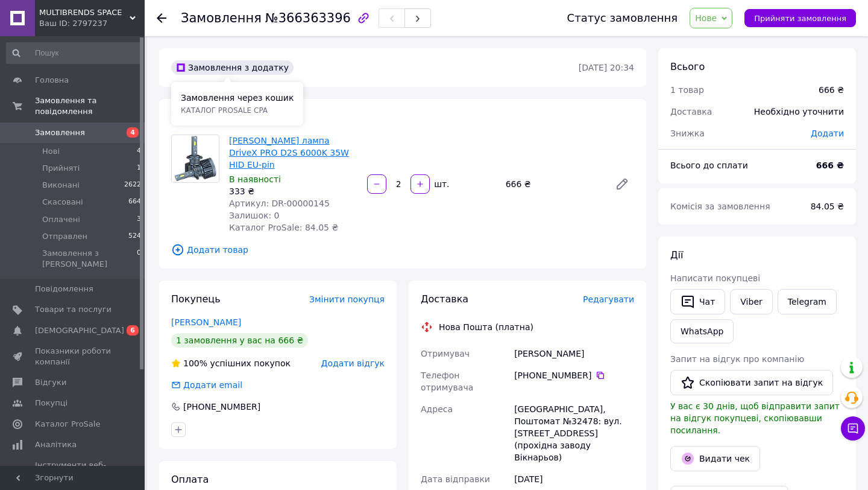  I want to click on span: Комісія за замовлення, so click(721, 206).